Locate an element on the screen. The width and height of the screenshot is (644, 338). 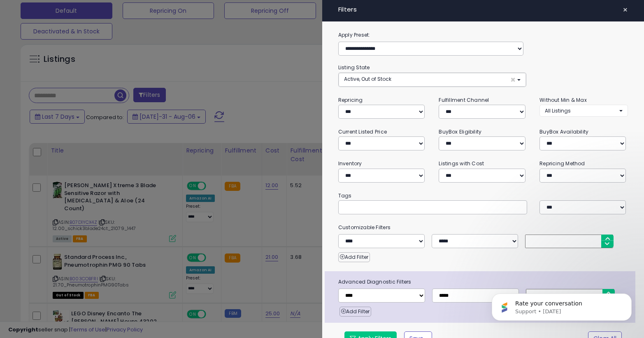
h4: Filters is located at coordinates (483, 9).